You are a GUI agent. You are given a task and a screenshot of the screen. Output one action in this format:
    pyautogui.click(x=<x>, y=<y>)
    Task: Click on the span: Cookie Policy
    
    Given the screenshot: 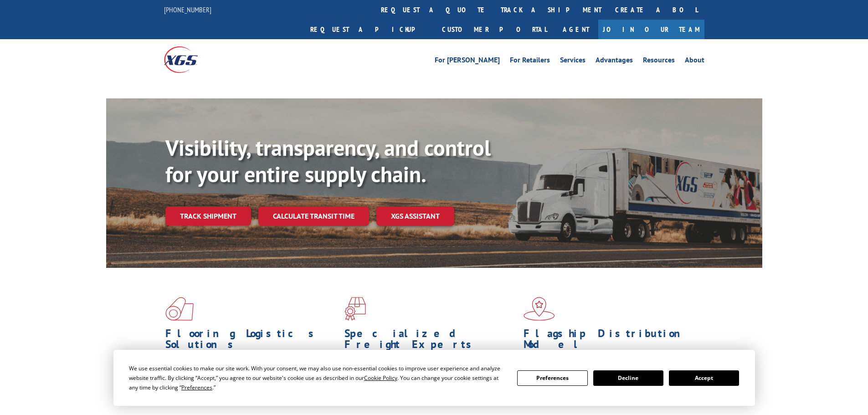 What is the action you would take?
    pyautogui.click(x=380, y=378)
    